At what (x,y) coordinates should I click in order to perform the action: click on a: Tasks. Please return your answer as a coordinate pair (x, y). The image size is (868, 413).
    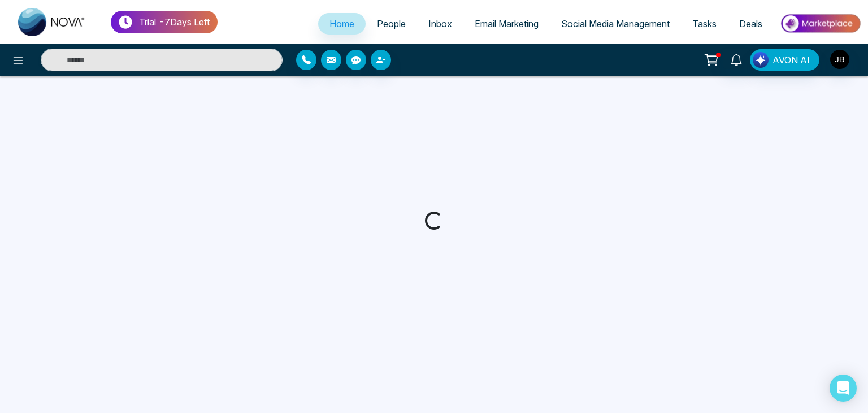
    Looking at the image, I should click on (704, 24).